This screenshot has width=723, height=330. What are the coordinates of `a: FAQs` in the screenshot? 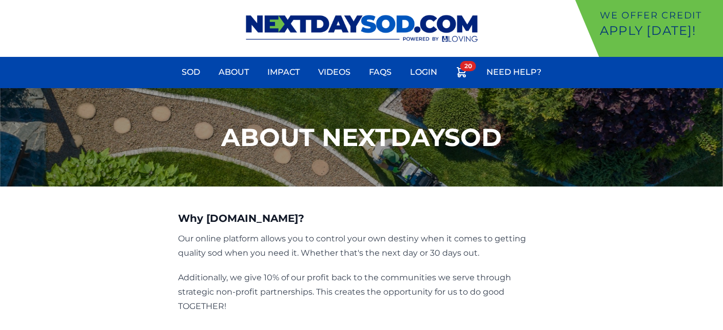 It's located at (380, 72).